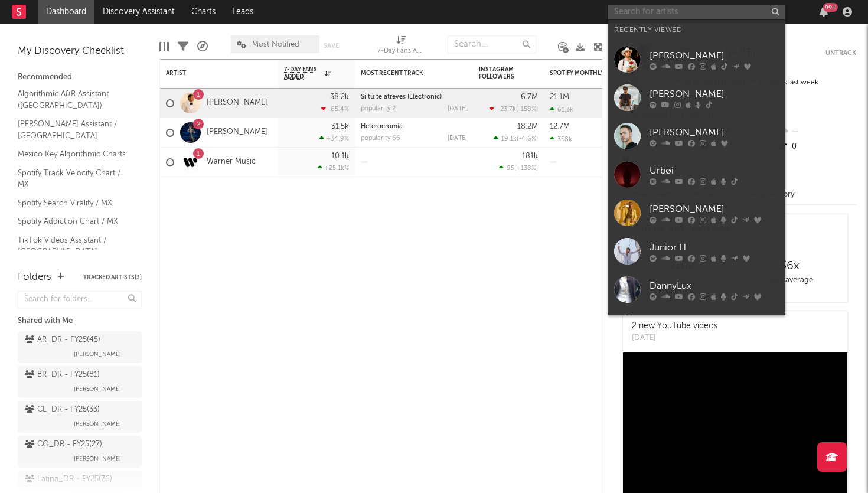  What do you see at coordinates (406, 73) in the screenshot?
I see `div: Most Recent Track` at bounding box center [406, 73].